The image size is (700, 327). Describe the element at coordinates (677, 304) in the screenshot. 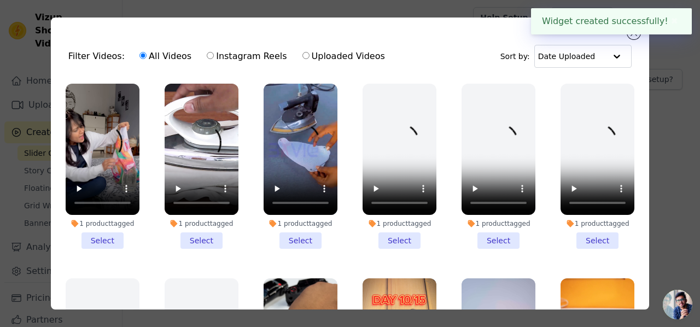

I see `a: Open chat` at that location.